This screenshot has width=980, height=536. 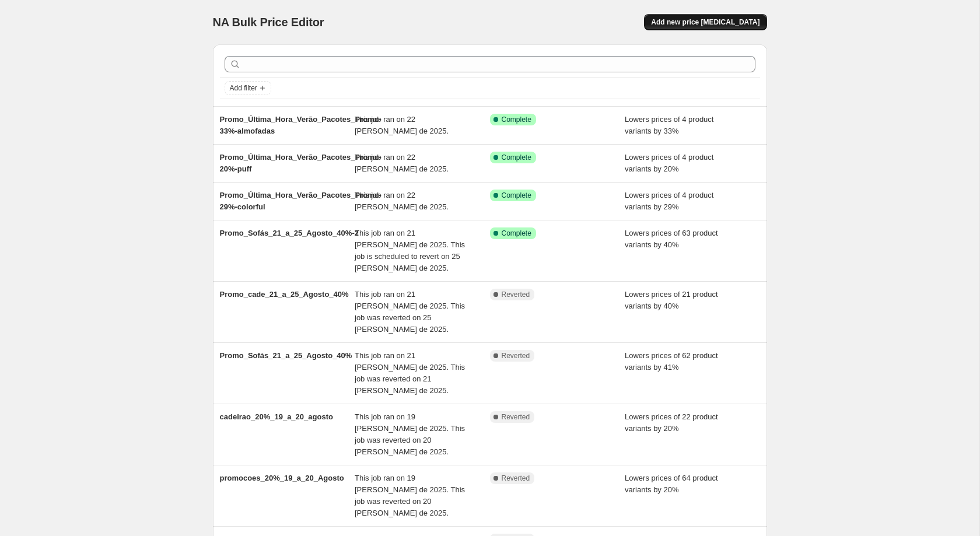 I want to click on span: Promo_Sofás_21_a_25_Agosto_40%, so click(x=286, y=355).